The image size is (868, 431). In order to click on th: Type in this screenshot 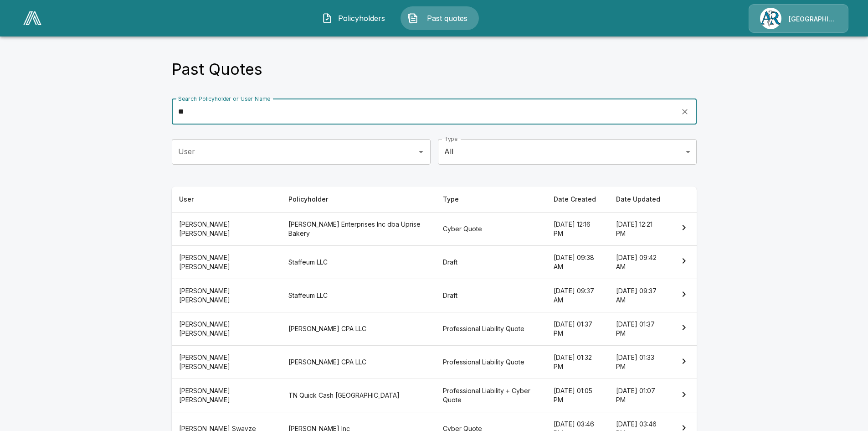, I will do `click(491, 199)`.